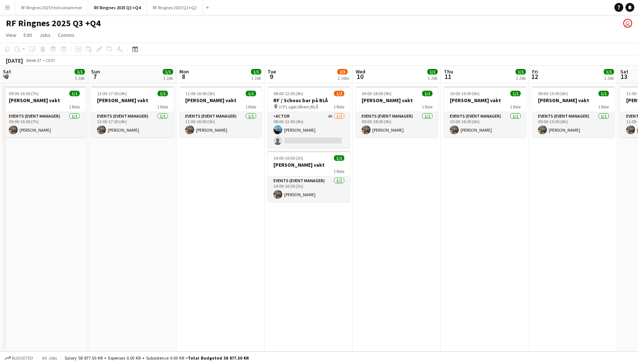  What do you see at coordinates (45, 35) in the screenshot?
I see `a: Jobs` at bounding box center [45, 35].